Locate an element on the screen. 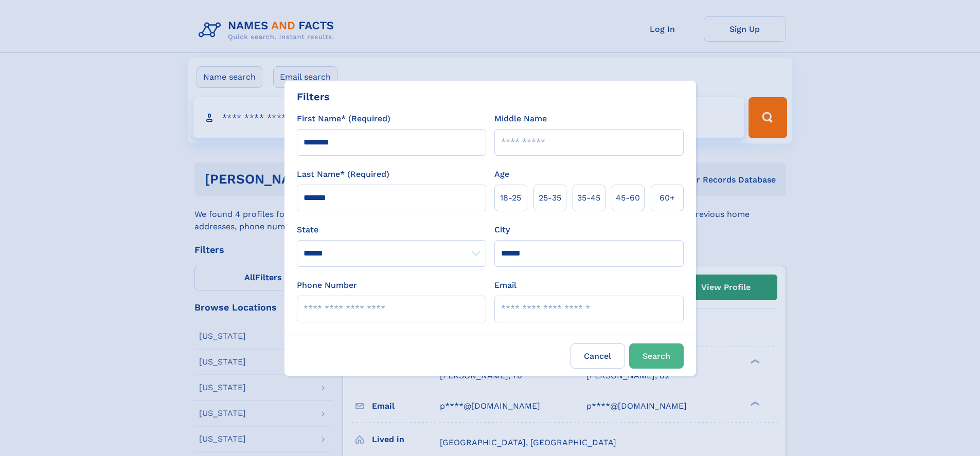 This screenshot has height=456, width=980. label: Age is located at coordinates (502, 174).